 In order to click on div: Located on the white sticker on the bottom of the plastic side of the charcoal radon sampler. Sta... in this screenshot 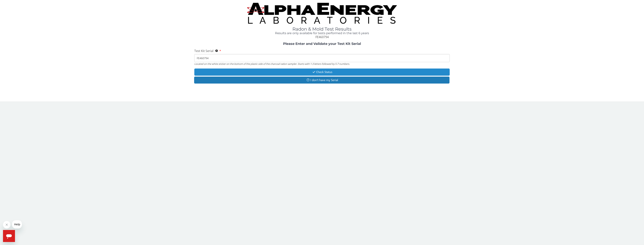, I will do `click(322, 64)`.